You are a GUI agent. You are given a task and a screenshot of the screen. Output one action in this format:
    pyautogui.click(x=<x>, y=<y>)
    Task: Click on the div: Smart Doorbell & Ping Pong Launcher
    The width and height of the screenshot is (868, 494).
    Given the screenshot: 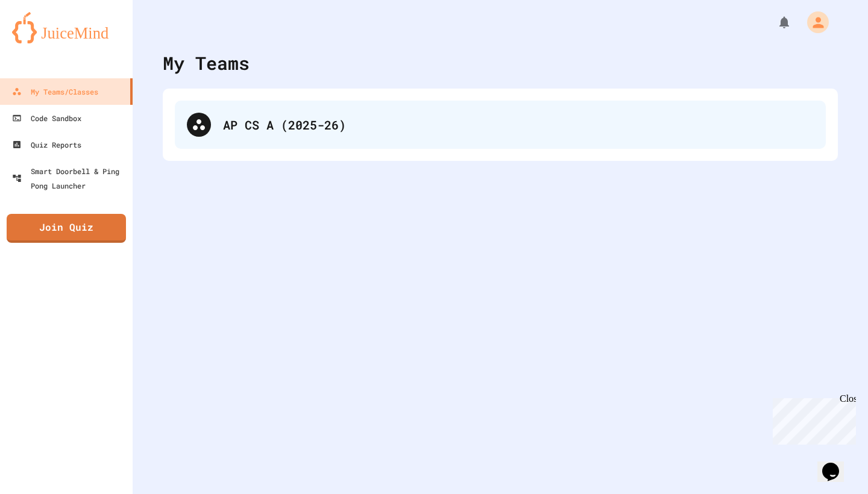 What is the action you would take?
    pyautogui.click(x=70, y=179)
    